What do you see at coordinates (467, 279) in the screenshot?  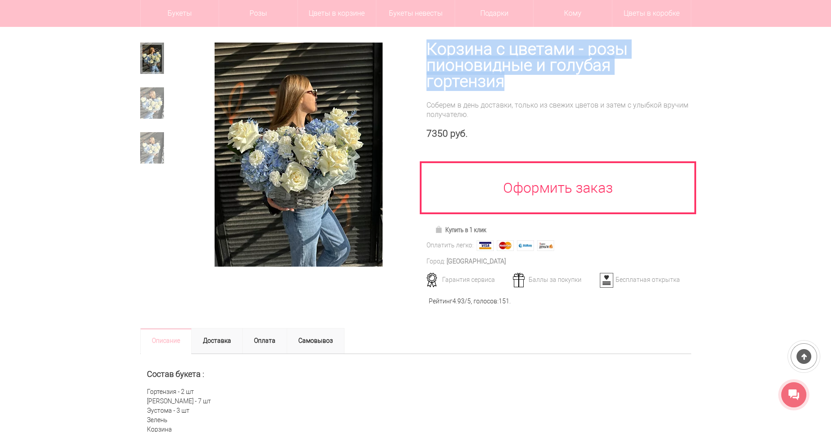 I see `div: Гарантия сервиса` at bounding box center [467, 279].